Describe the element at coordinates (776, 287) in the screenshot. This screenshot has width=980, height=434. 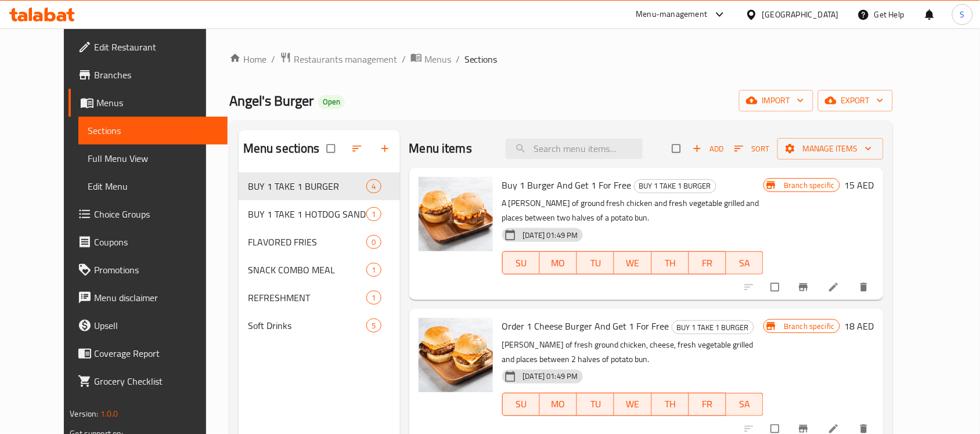
I see `span: Select to update` at that location.